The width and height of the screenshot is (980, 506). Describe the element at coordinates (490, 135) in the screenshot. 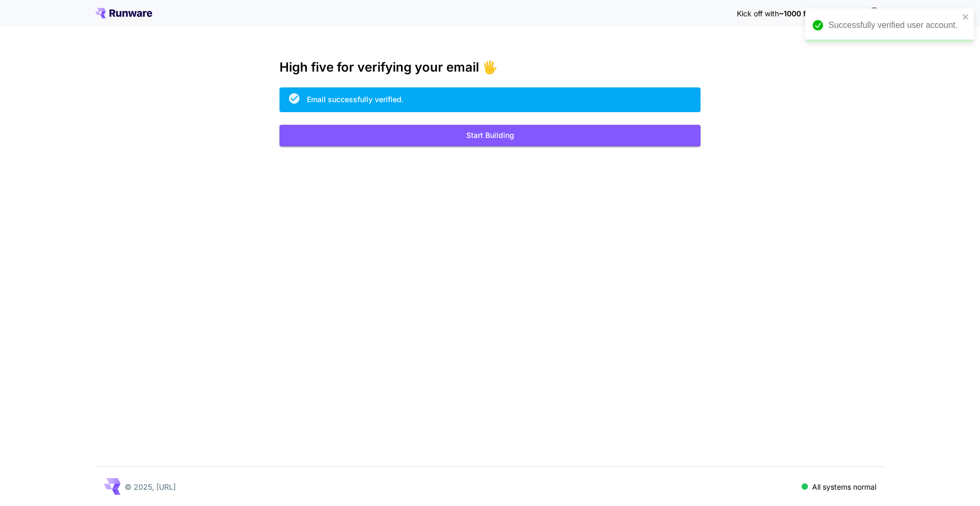

I see `button: Start Building` at that location.